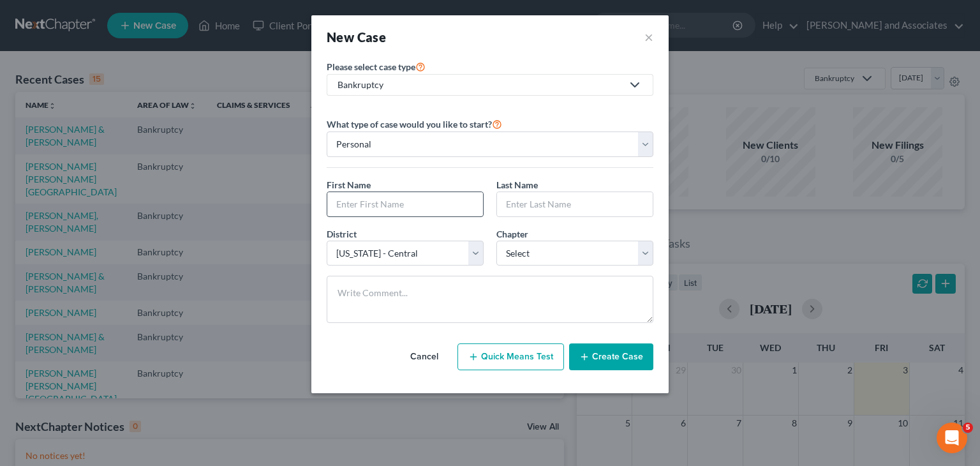 This screenshot has width=980, height=466. I want to click on button: Create Case, so click(611, 357).